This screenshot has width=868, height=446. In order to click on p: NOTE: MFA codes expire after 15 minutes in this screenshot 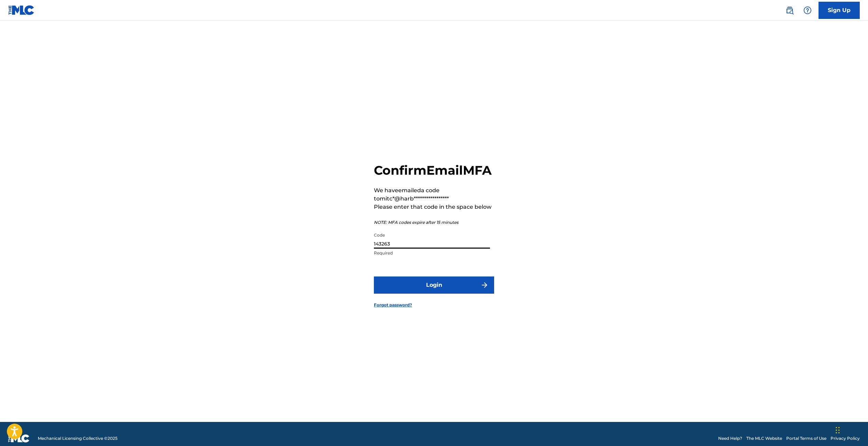, I will do `click(434, 222)`.